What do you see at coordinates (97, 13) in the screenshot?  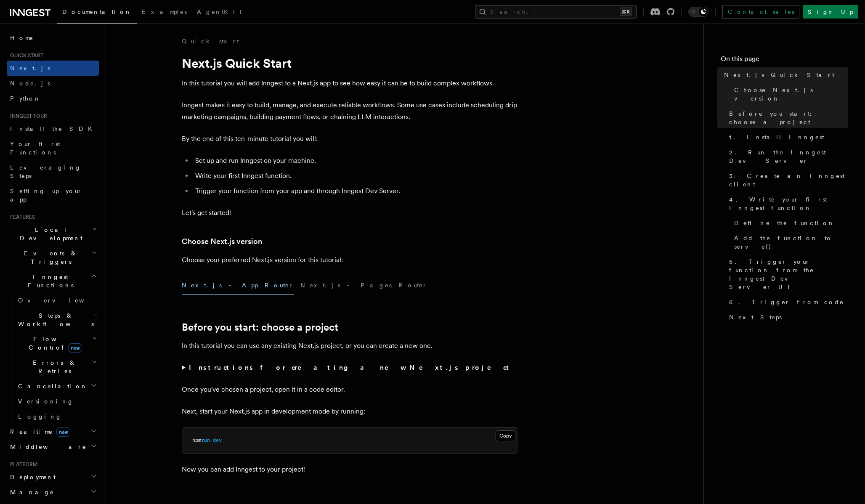 I see `a: Documentation` at bounding box center [97, 13].